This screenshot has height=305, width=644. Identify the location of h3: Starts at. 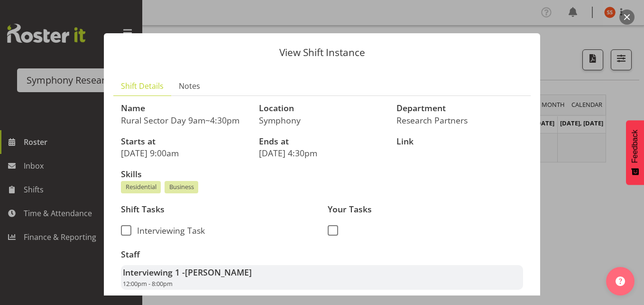
(184, 141).